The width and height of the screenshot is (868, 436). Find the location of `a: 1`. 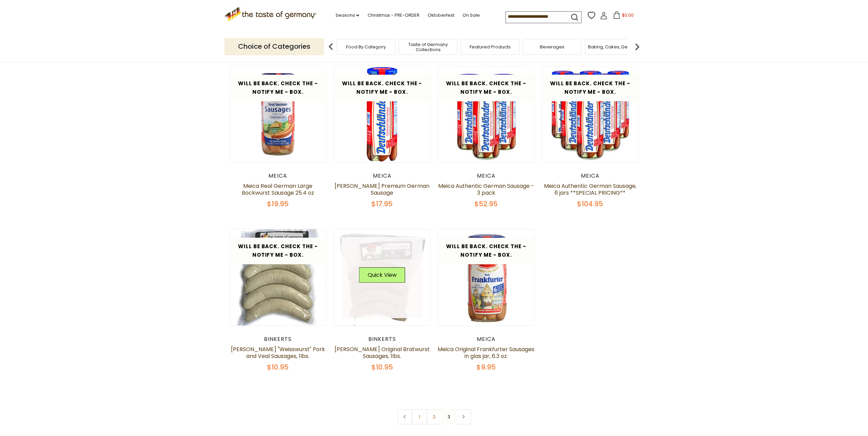

a: 1 is located at coordinates (419, 417).